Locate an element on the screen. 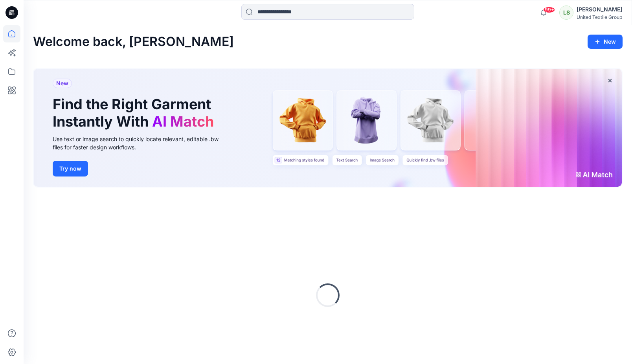  div: LS is located at coordinates (566, 12).